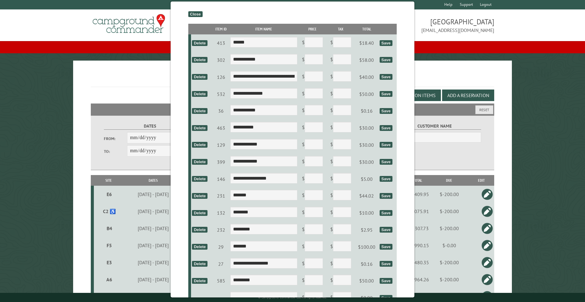  What do you see at coordinates (414, 95) in the screenshot?
I see `button: Edit Add-on Items` at bounding box center [414, 95].